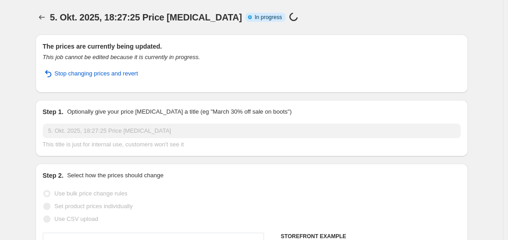 This screenshot has width=508, height=240. What do you see at coordinates (252, 131) in the screenshot?
I see `input: 30% off holiday sale` at bounding box center [252, 131].